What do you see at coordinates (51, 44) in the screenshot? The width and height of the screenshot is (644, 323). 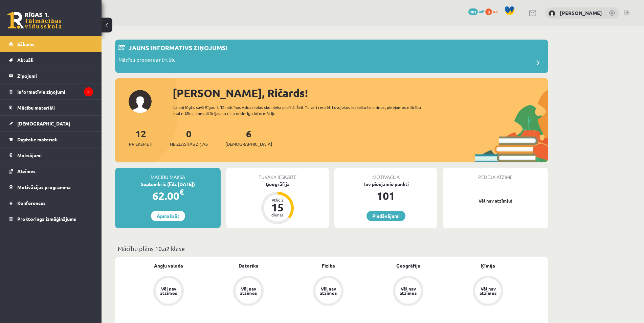 I see `a: Sākums` at bounding box center [51, 44].